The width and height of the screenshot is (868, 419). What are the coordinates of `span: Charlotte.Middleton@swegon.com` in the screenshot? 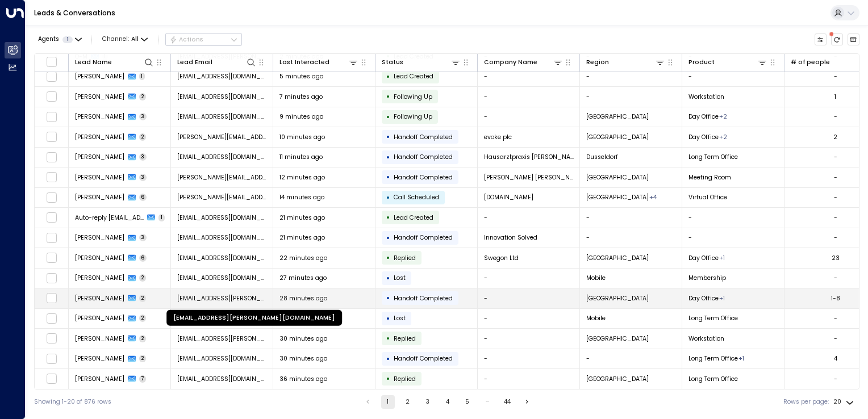 It's located at (222, 258).